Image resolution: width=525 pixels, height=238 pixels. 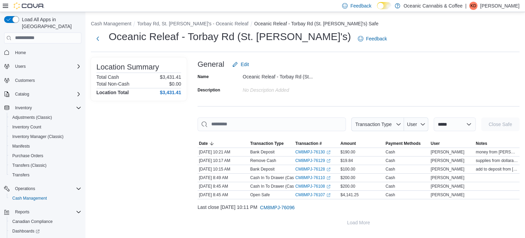 What do you see at coordinates (21, 146) in the screenshot?
I see `span: Manifests` at bounding box center [21, 146].